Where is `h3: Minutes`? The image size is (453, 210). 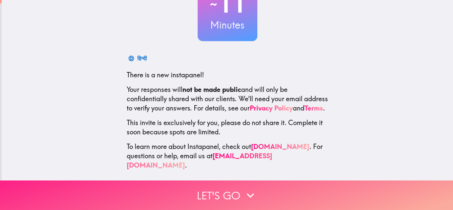
h3: Minutes is located at coordinates (228, 25).